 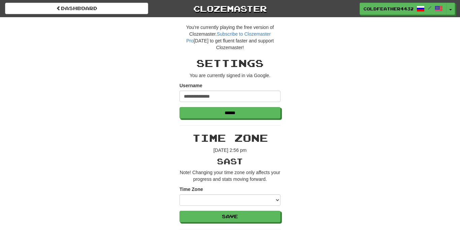 What do you see at coordinates (403, 9) in the screenshot?
I see `a: ColdFeather4432 /` at bounding box center [403, 9].